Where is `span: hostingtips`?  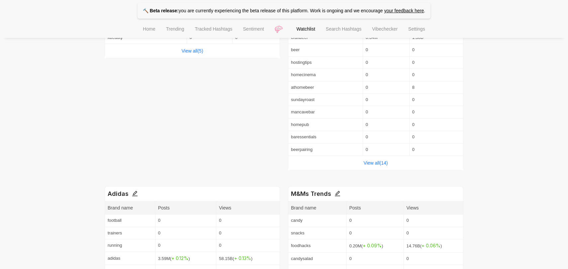
span: hostingtips is located at coordinates (302, 62).